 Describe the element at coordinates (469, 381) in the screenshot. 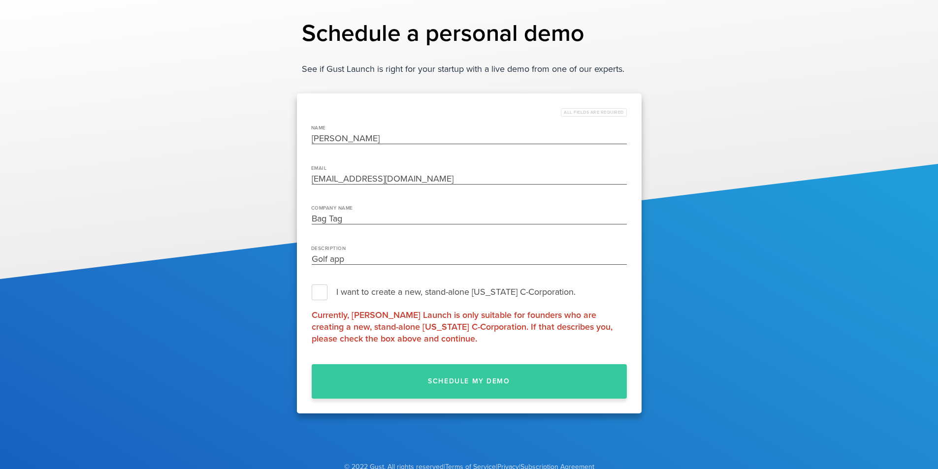

I see `button: Schedule my demo` at that location.